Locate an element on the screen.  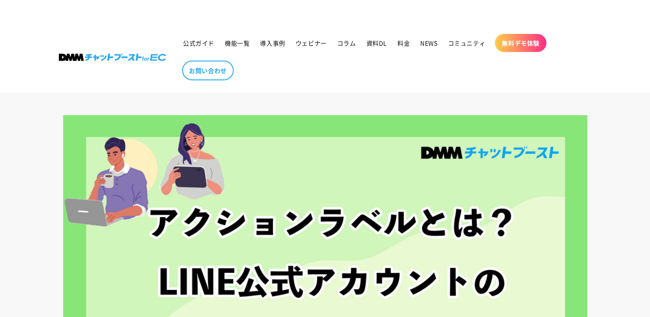
span: 導入事例 is located at coordinates (272, 43).